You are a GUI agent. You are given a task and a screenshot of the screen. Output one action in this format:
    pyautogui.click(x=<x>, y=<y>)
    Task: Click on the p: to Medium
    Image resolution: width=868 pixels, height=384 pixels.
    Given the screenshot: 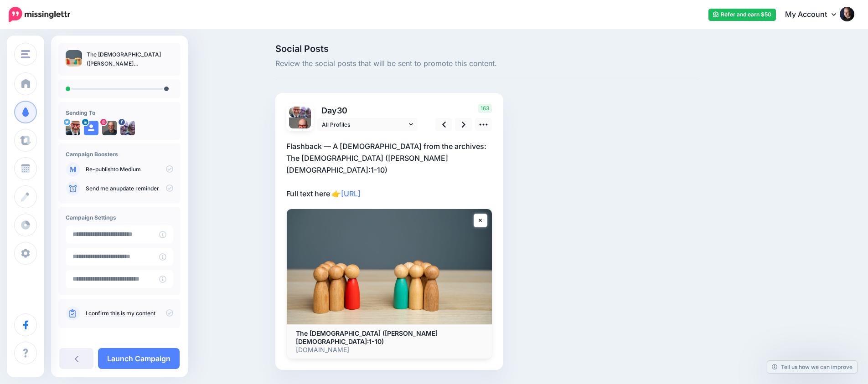 What is the action you would take?
    pyautogui.click(x=129, y=170)
    